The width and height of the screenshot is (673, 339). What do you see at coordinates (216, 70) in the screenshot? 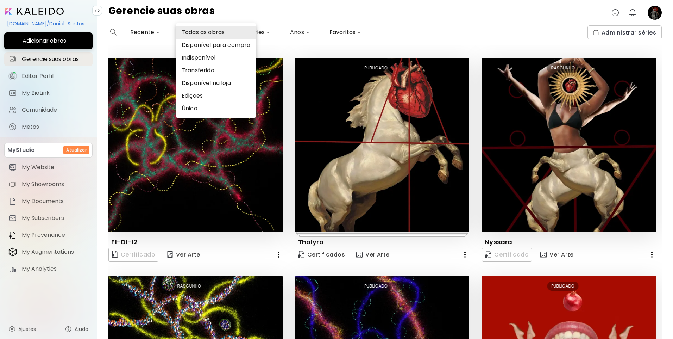
I see `li: Transferido` at bounding box center [216, 70].